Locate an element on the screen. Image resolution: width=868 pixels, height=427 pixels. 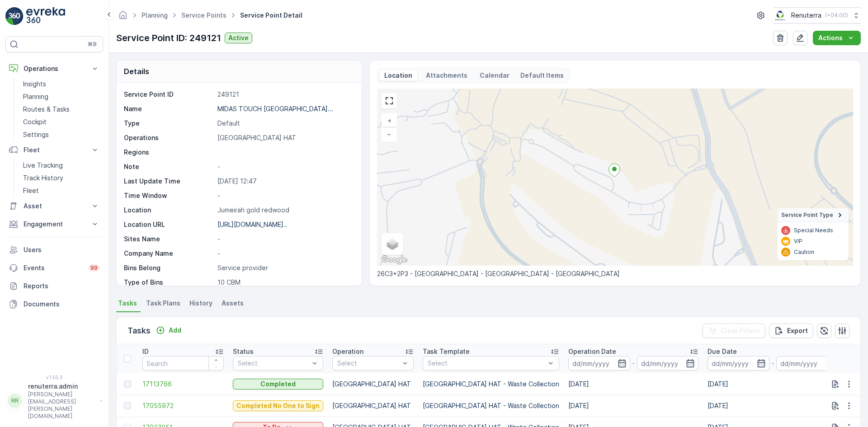
a: Documents is located at coordinates (54, 304).